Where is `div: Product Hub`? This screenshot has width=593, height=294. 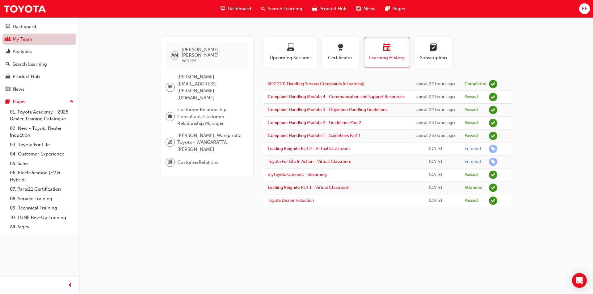 div: Product Hub is located at coordinates (26, 77).